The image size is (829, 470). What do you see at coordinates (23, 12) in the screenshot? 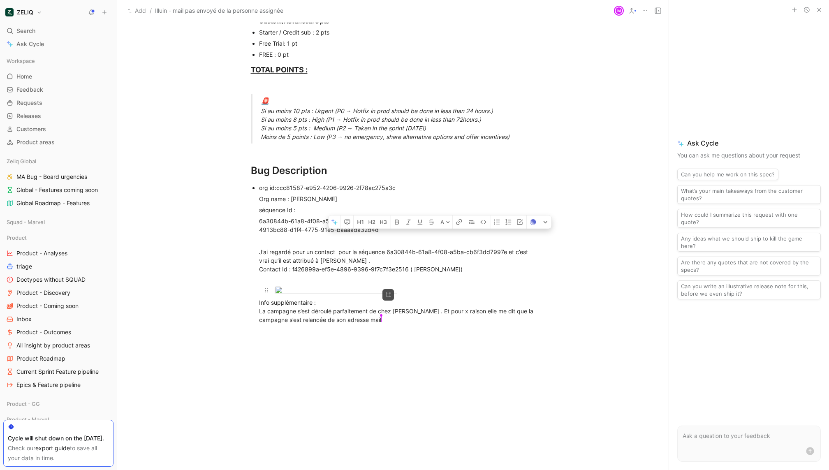
I see `button: ZELIQZELIQ` at bounding box center [23, 12].